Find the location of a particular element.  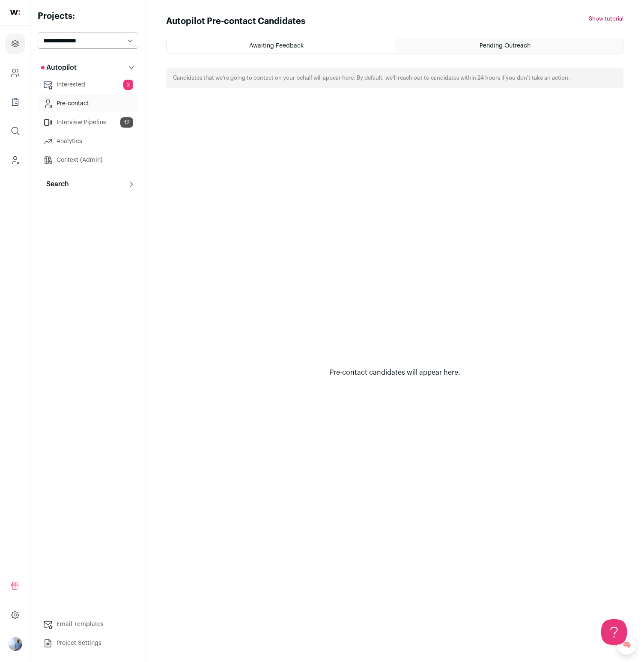

button: Open dropdown is located at coordinates (16, 644).